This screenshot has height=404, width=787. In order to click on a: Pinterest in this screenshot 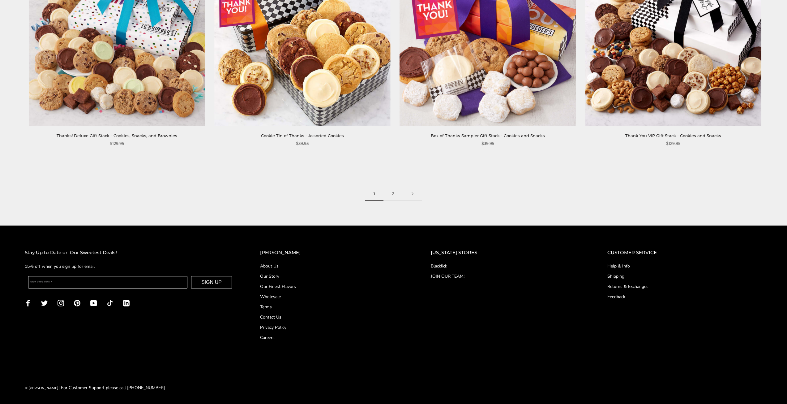, I will do `click(77, 303)`.